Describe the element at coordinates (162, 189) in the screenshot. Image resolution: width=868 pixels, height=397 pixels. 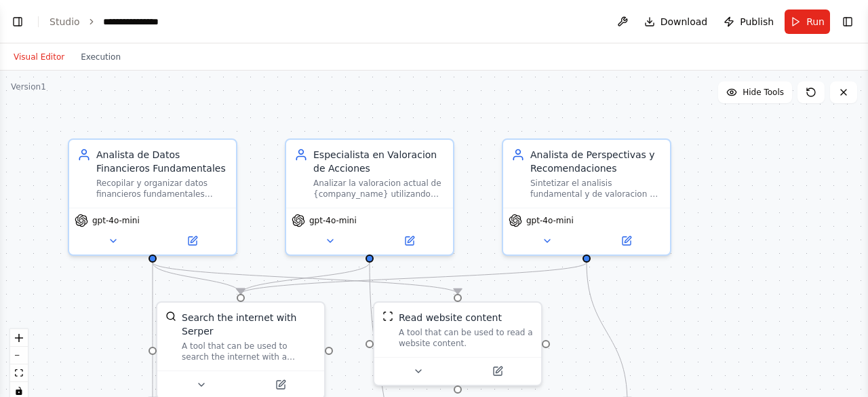
I see `div: Recopilar y organizar datos financieros fundamentales completos de {company_name}, incluyendo est...` at that location.